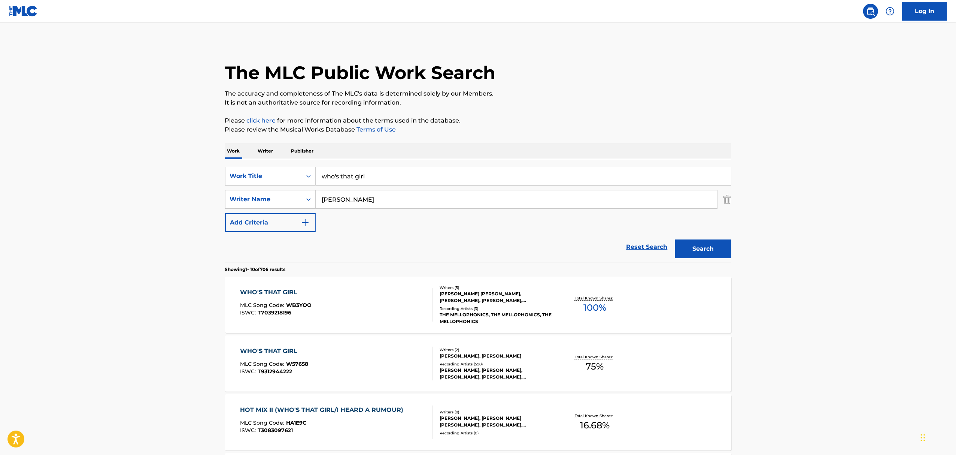 This screenshot has width=956, height=455. I want to click on button: Search, so click(703, 249).